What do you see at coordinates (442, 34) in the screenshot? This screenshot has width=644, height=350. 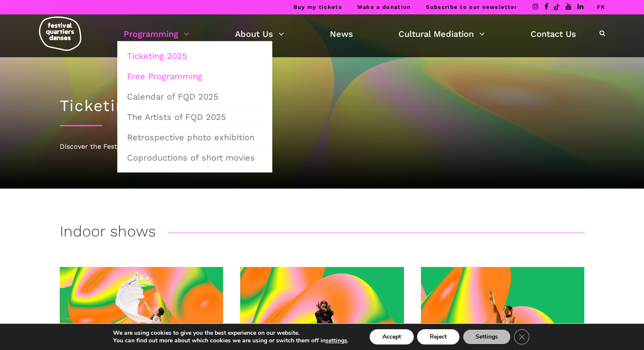 I see `a: Cultural Mediation` at bounding box center [442, 34].